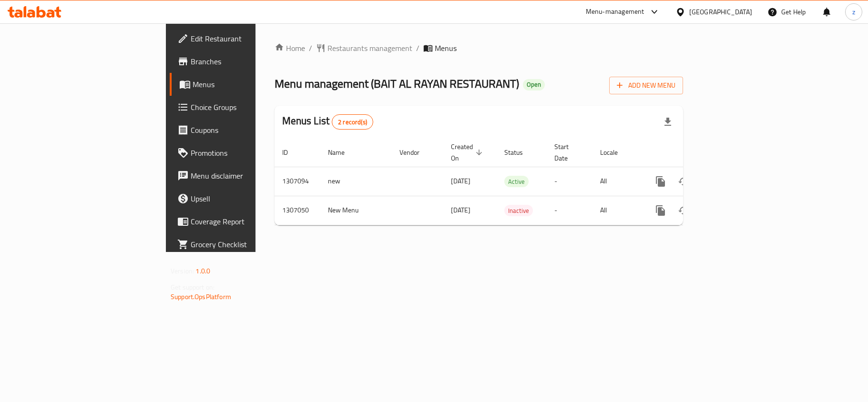 The height and width of the screenshot is (402, 868). What do you see at coordinates (240, 85) in the screenshot?
I see `a: Menus` at bounding box center [240, 85].